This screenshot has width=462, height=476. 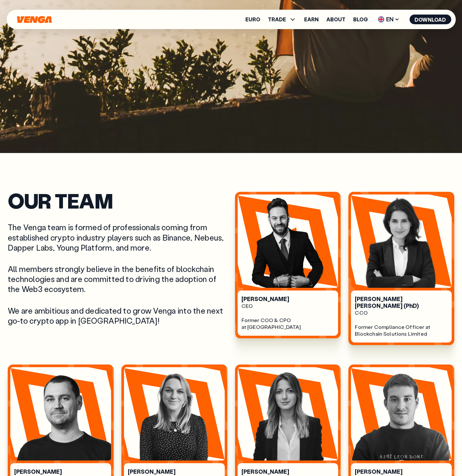 What do you see at coordinates (361, 19) in the screenshot?
I see `a: Blog` at bounding box center [361, 19].